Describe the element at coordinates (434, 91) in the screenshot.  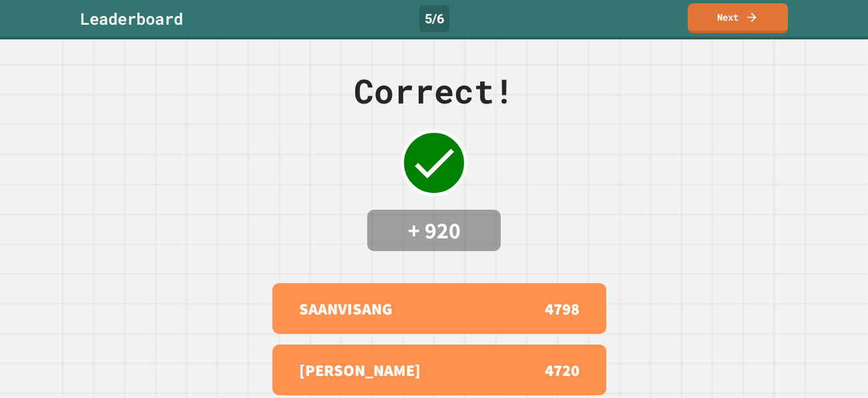
I see `div: Correct!` at that location.